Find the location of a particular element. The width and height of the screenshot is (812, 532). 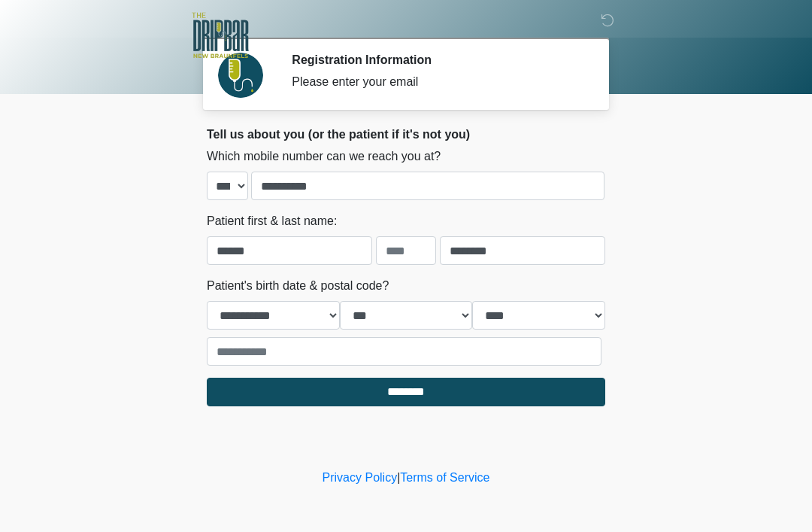

label: Patient's birth date & postal code? is located at coordinates (298, 286).